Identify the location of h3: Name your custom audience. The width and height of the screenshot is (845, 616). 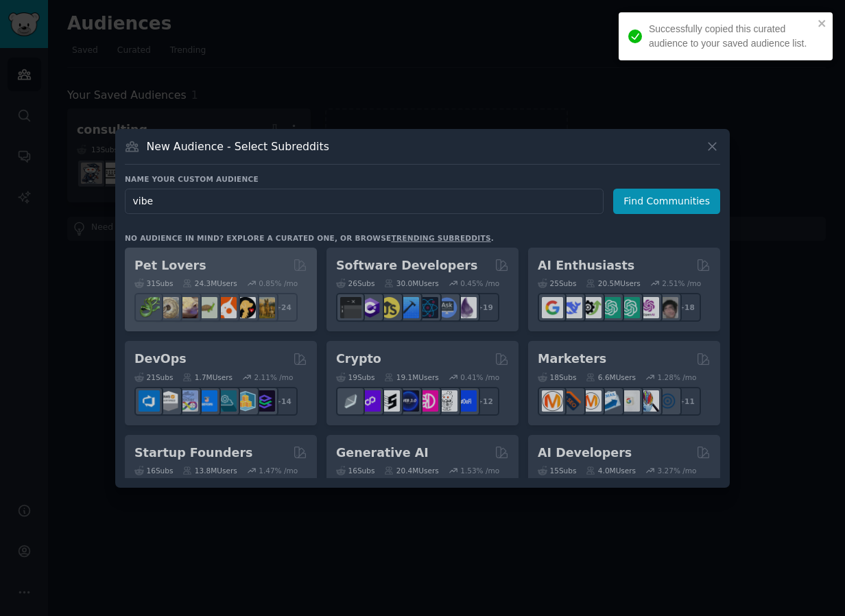
(422, 179).